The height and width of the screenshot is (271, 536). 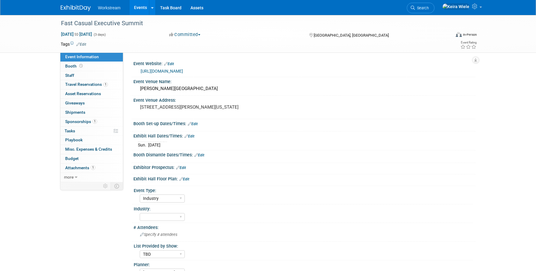 I want to click on div: Booth Dismantle Dates/Times:, so click(x=304, y=154).